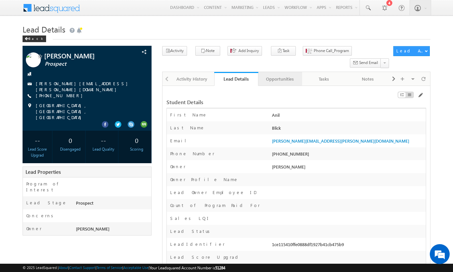 The image size is (453, 272). What do you see at coordinates (82, 267) in the screenshot?
I see `a: Contact Support` at bounding box center [82, 267].